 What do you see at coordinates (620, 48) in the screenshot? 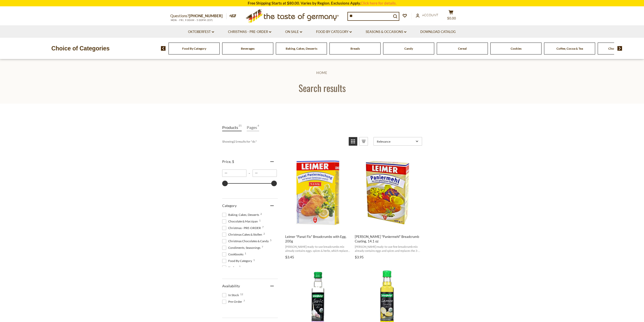
I see `img: next arrow` at bounding box center [620, 48].